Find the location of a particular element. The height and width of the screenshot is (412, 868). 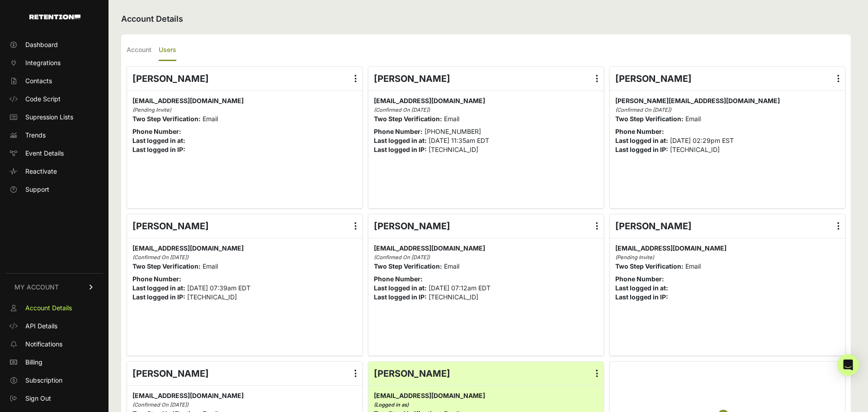

a: Supression Lists is located at coordinates (55, 117).